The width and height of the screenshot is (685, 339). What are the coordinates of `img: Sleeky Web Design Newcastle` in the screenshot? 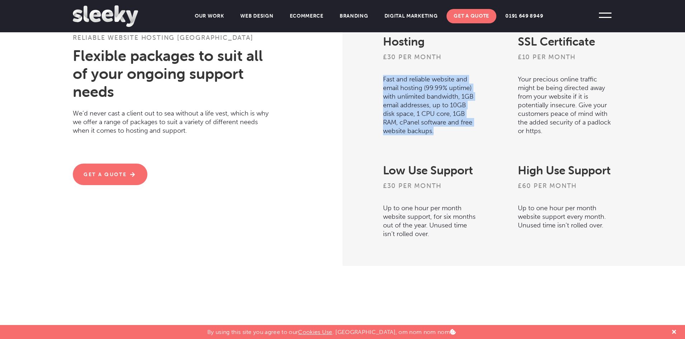 It's located at (105, 16).